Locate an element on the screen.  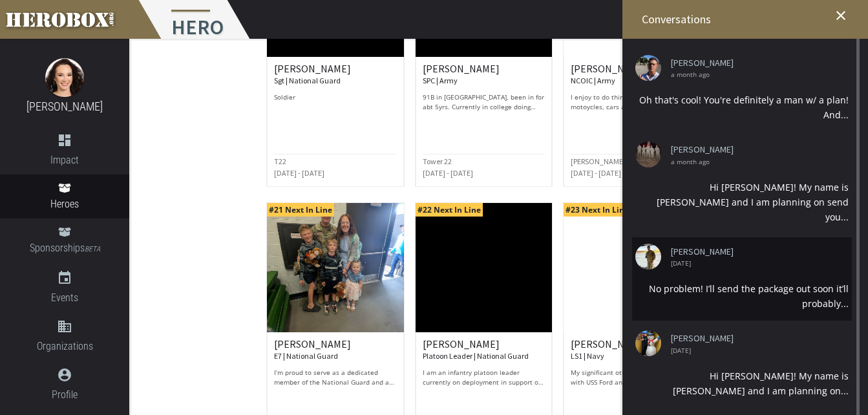
span: #23 Next In Line is located at coordinates (597, 209).